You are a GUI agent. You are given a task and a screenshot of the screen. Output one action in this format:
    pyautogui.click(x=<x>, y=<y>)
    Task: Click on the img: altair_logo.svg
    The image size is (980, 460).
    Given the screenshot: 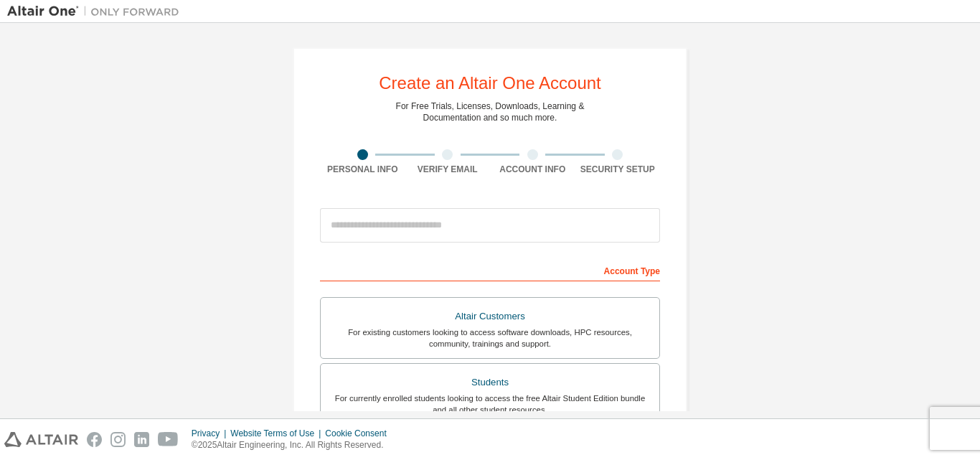 What is the action you would take?
    pyautogui.click(x=41, y=439)
    